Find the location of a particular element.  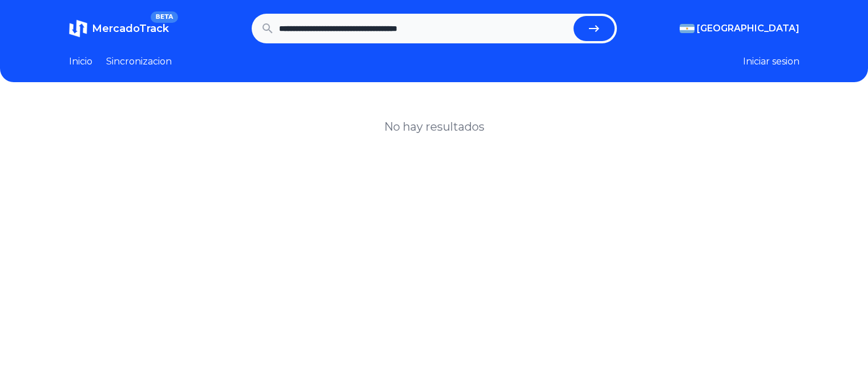

h1: No hay resultados is located at coordinates (434, 127).